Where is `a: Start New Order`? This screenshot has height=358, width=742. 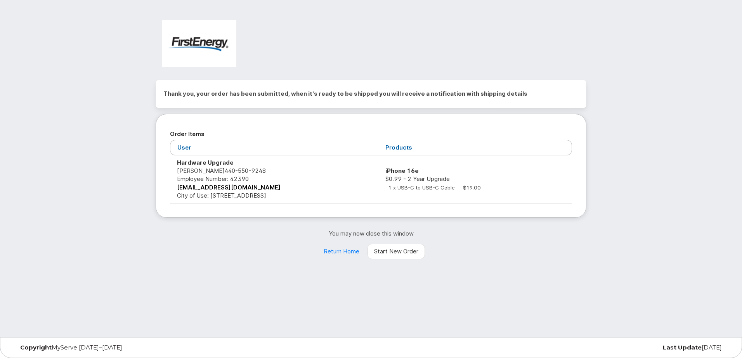 a: Start New Order is located at coordinates (396, 252).